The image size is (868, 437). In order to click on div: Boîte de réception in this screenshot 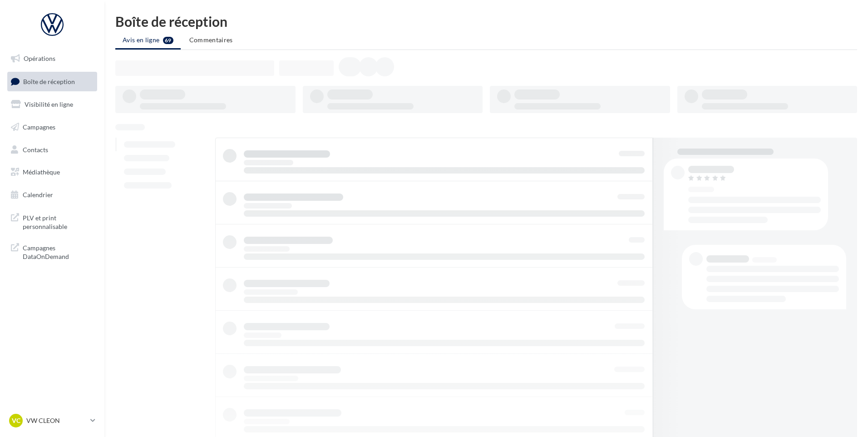, I will do `click(486, 21)`.